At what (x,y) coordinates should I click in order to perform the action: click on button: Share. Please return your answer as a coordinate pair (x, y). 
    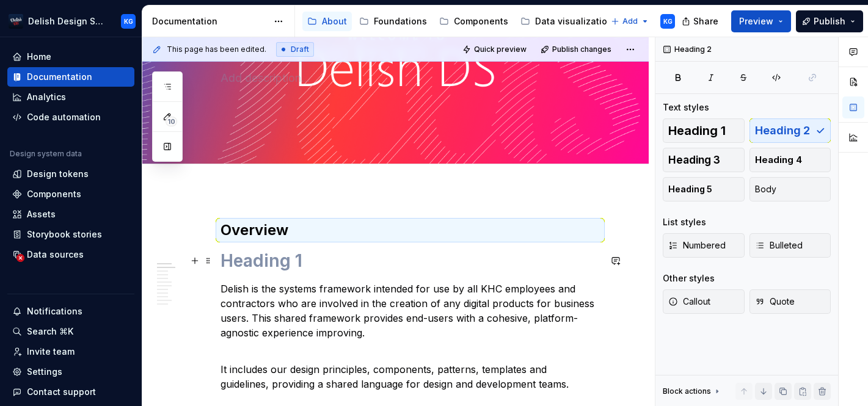
    Looking at the image, I should click on (701, 22).